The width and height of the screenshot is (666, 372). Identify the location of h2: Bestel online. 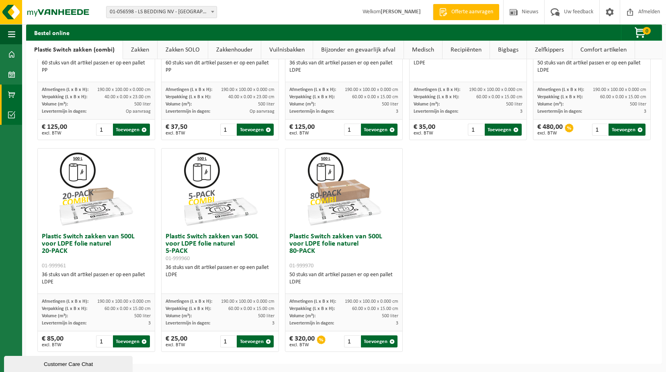
(52, 32).